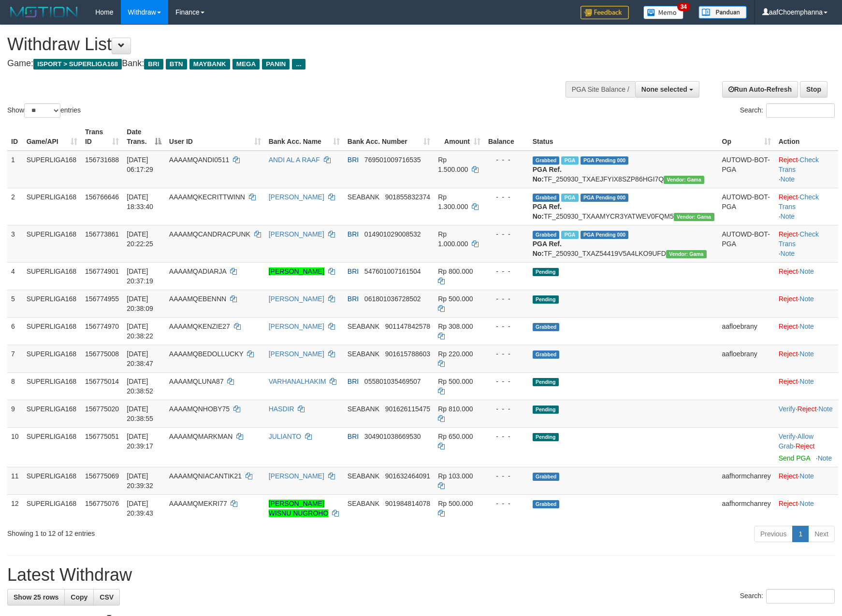 The height and width of the screenshot is (616, 842). Describe the element at coordinates (723, 12) in the screenshot. I see `img: panduan.png` at that location.